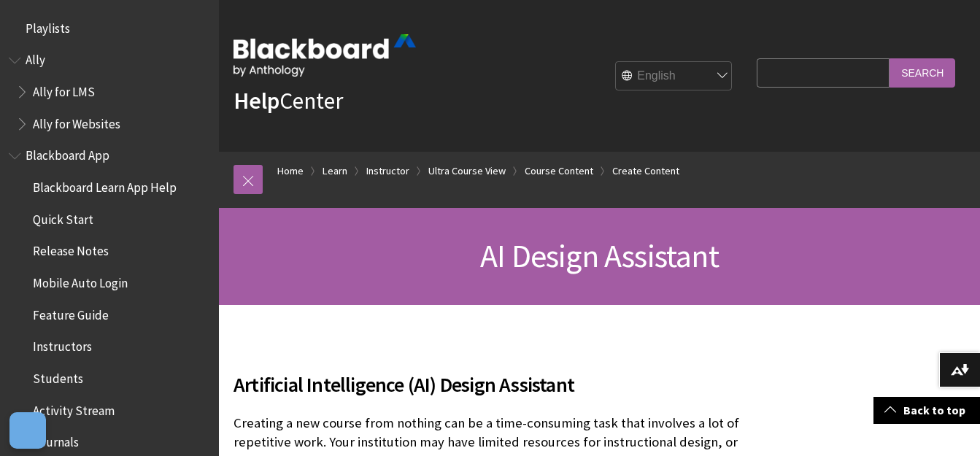 The width and height of the screenshot is (980, 456). Describe the element at coordinates (62, 344) in the screenshot. I see `span: Instructors` at that location.